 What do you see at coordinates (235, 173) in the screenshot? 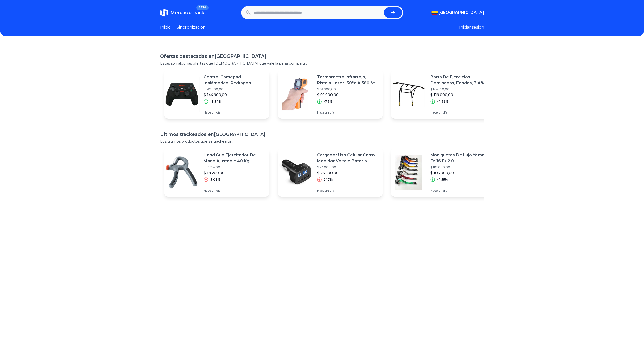
I see `p: $ 18.200,00` at bounding box center [235, 173].